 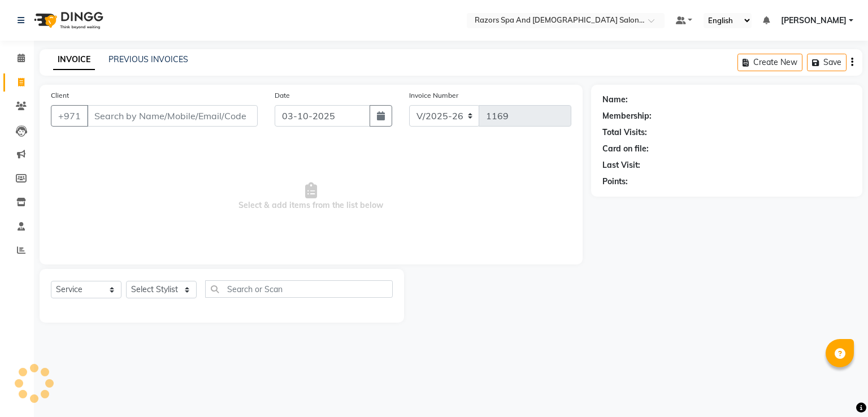 What do you see at coordinates (74, 60) in the screenshot?
I see `a: INVOICE` at bounding box center [74, 60].